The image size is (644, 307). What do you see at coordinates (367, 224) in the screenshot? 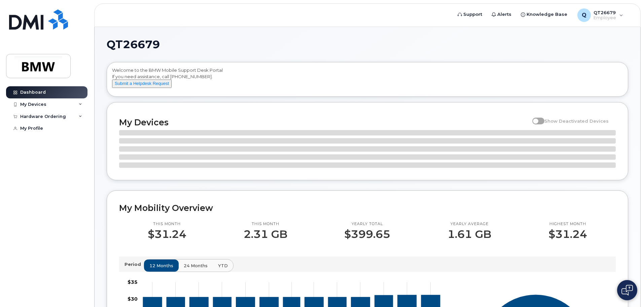
I see `p: Yearly total` at bounding box center [367, 224].